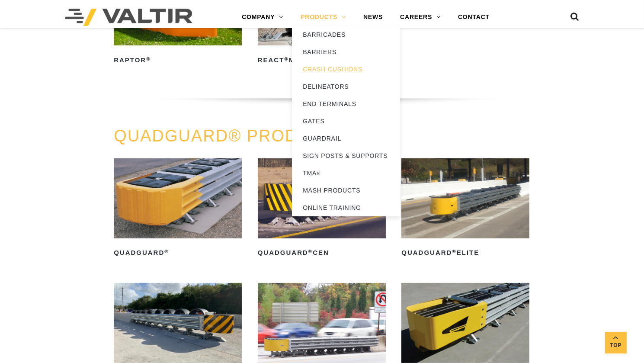  I want to click on a: QuadGuard®Elite, so click(465, 209).